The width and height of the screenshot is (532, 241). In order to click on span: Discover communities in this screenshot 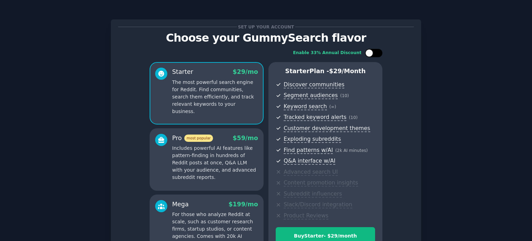, I will do `click(314, 85)`.